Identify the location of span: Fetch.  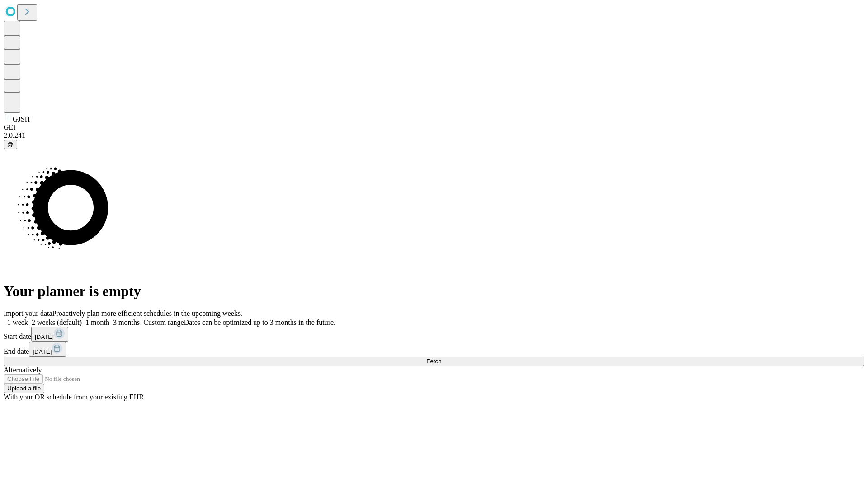
(434, 361).